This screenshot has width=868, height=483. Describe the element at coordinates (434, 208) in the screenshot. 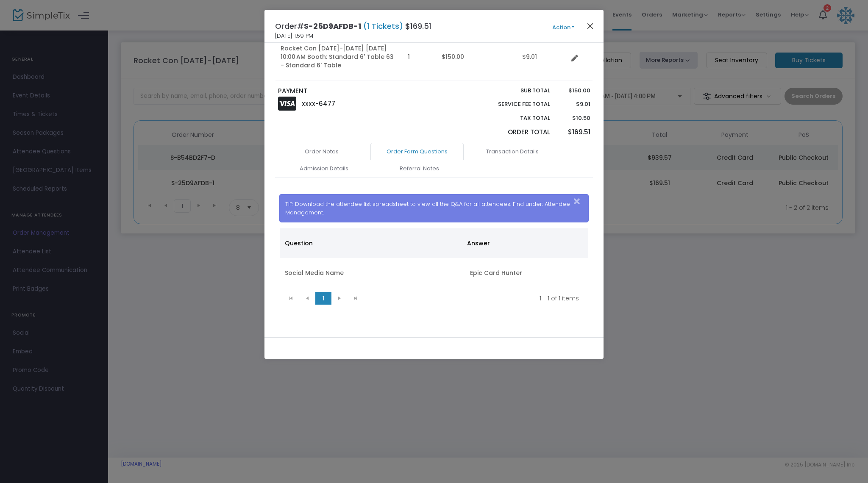

I see `div: TIP: Download the attendee list spreadsheet to view all the Q&A for all attendees. Find under: At...` at that location.